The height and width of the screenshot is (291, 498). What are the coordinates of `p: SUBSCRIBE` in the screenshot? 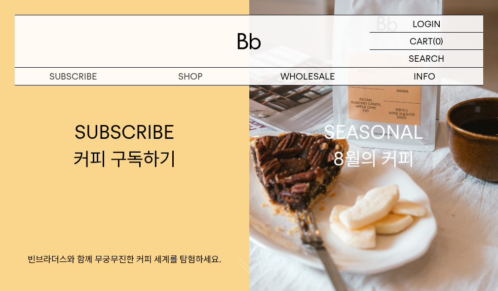 It's located at (73, 76).